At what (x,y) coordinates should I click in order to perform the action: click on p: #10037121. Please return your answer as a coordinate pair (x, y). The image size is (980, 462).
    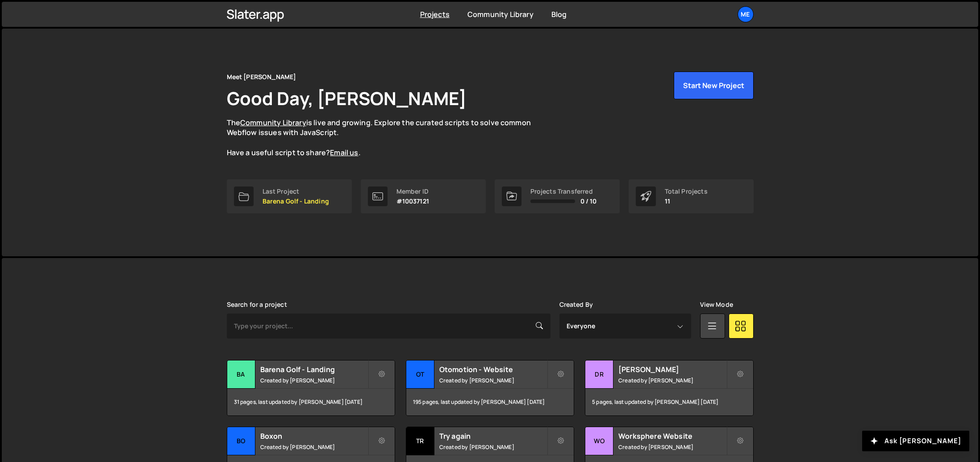
    Looking at the image, I should click on (413, 202).